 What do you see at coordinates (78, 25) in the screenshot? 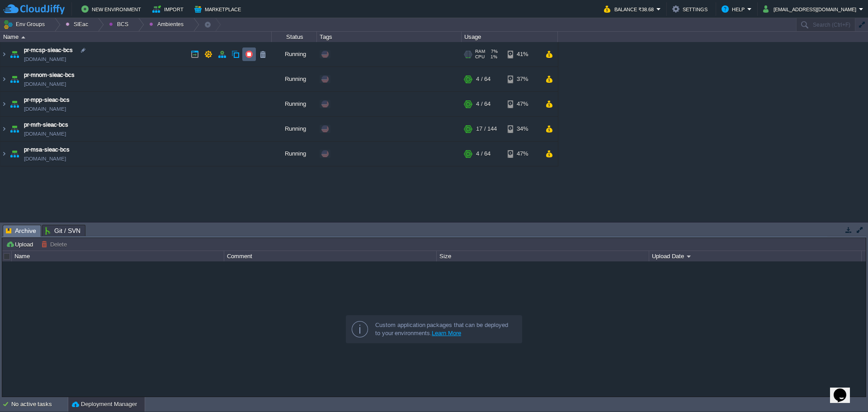
I see `button: SIEac` at bounding box center [78, 25].